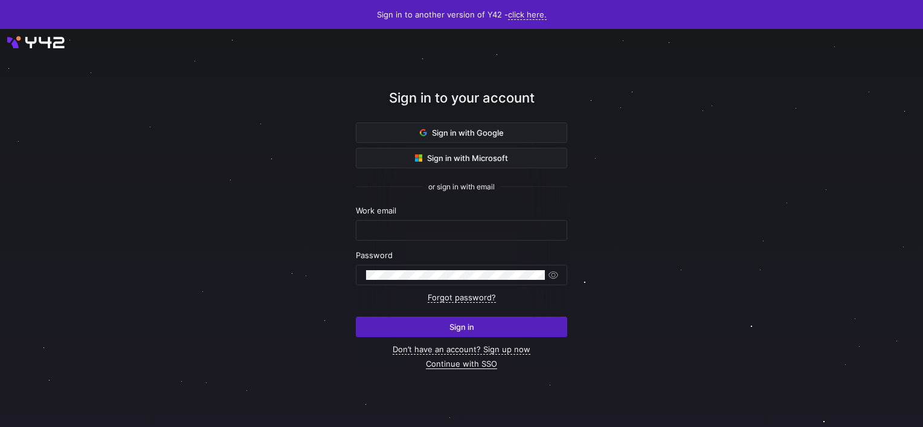 The height and width of the screenshot is (427, 923). Describe the element at coordinates (461, 105) in the screenshot. I see `div: Sign in to your account` at that location.